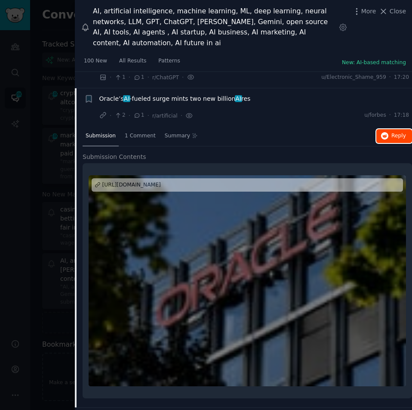 Image resolution: width=412 pixels, height=410 pixels. What do you see at coordinates (175, 99) in the screenshot?
I see `span: Oracle’s -fueled surge mints two new billion res` at bounding box center [175, 99].